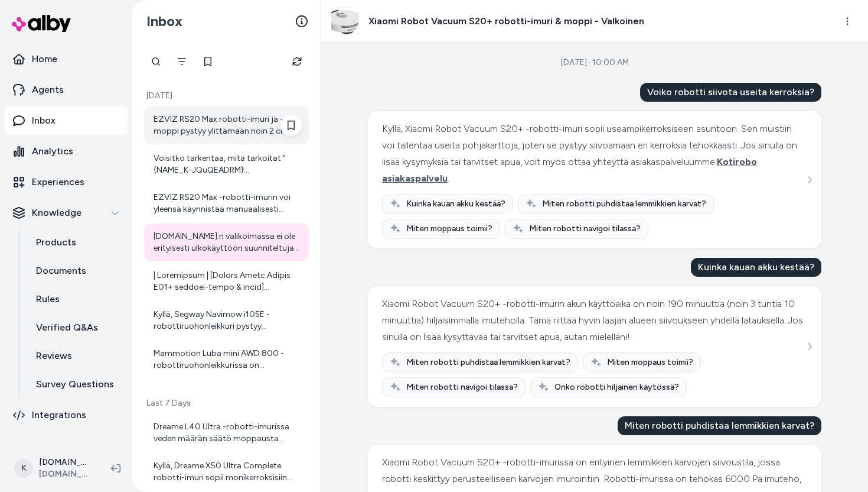 Image resolution: width=868 pixels, height=492 pixels. Describe the element at coordinates (226, 403) in the screenshot. I see `p: Last 7 Days` at that location.